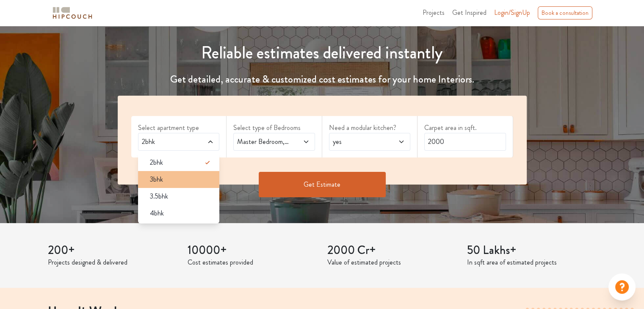  What do you see at coordinates (73, 13) in the screenshot?
I see `img: logo-horizontal.svg` at bounding box center [73, 13].